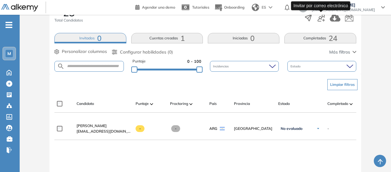 The image size is (391, 172). Describe the element at coordinates (179, 104) in the screenshot. I see `span: Proctoring` at that location.